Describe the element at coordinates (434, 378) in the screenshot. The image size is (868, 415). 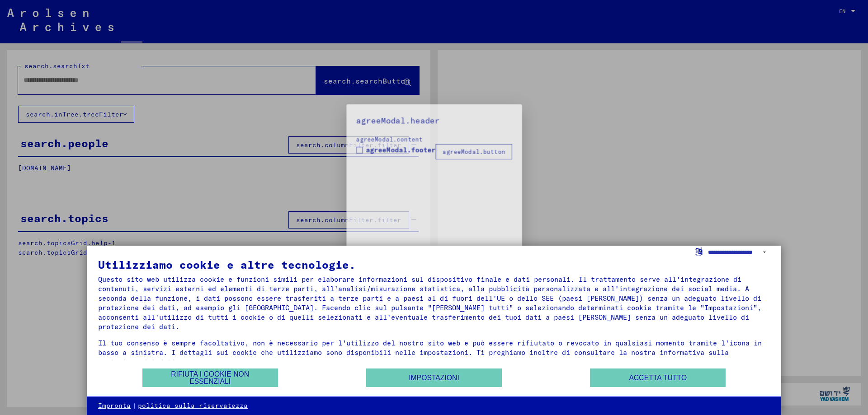
I see `font: Impostazioni` at that location.